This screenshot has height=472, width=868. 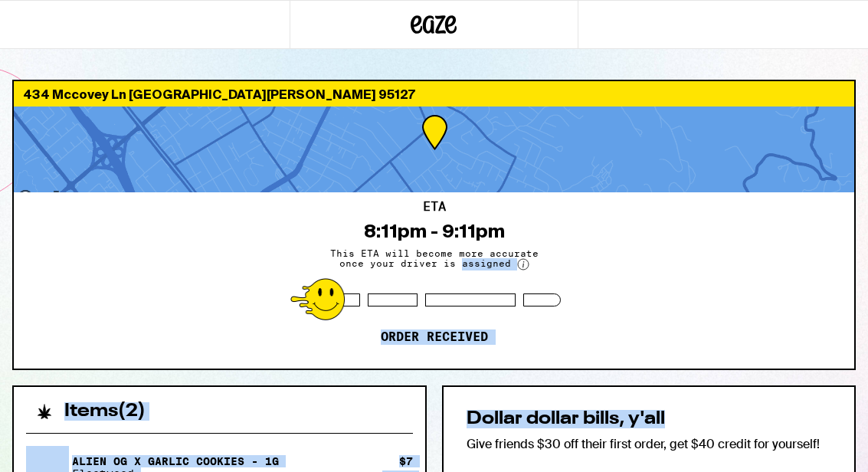 I want to click on span: This ETA will become more accurate once your driver is assigned, so click(x=434, y=259).